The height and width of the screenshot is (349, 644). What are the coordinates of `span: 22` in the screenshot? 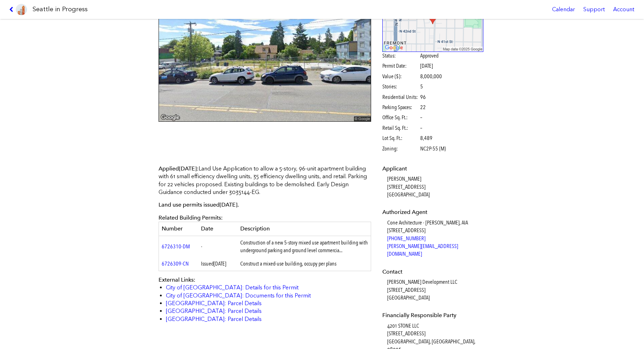 It's located at (423, 107).